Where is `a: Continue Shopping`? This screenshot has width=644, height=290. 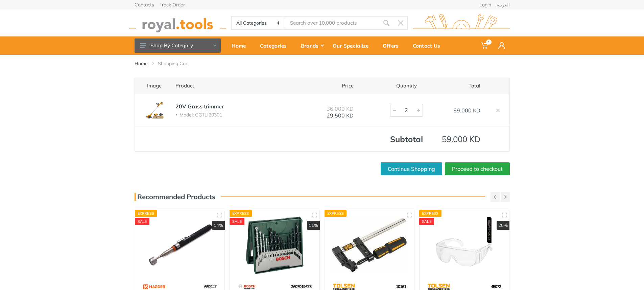 a: Continue Shopping is located at coordinates (411, 169).